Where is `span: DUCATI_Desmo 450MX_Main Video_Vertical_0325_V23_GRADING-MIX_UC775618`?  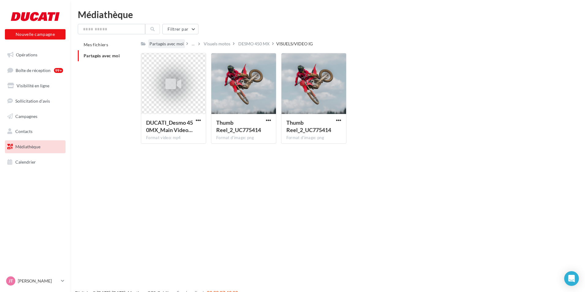 span: DUCATI_Desmo 450MX_Main Video_Vertical_0325_V23_GRADING-MIX_UC775618 is located at coordinates (170, 126).